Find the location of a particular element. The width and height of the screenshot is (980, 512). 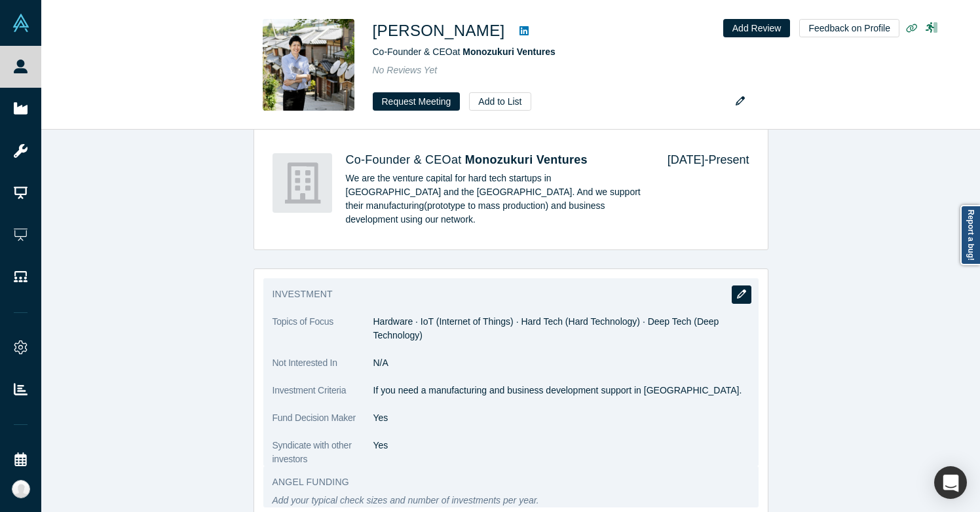

h3: Investment is located at coordinates (502, 294).